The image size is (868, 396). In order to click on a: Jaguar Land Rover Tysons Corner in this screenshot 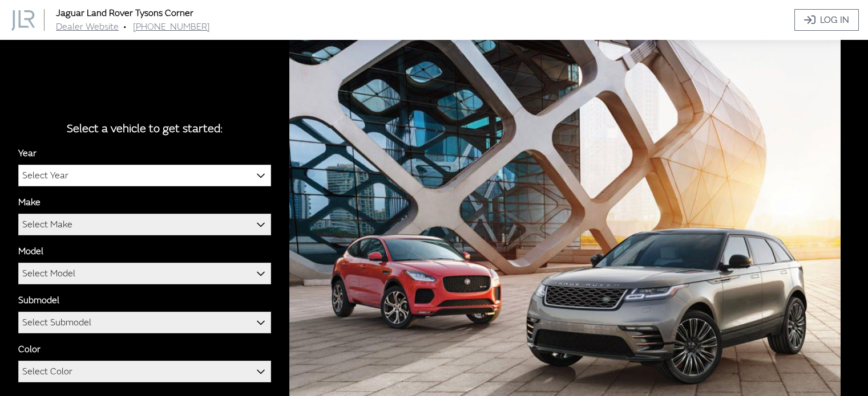, I will do `click(124, 13)`.